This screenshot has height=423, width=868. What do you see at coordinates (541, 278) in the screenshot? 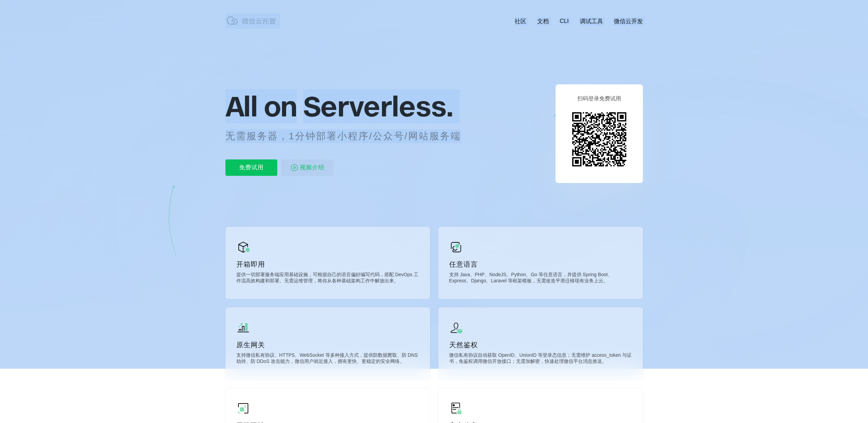
I see `p: 支持 Java、PHP、NodeJS、Python、Go 等任意语言，并提供 Spring Boot、Express、Django、Laravel 等框架模板，无需改造平滑迁移现有业务上云。` at bounding box center [541, 278].